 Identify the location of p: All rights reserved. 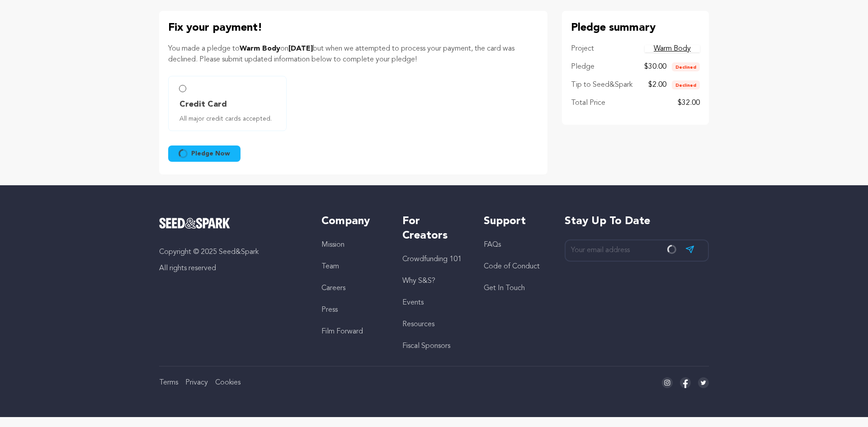
(231, 268).